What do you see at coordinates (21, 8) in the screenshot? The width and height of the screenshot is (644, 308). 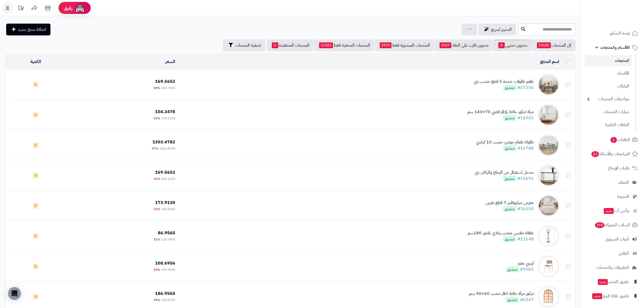 I see `a: تحديثات المنصة` at bounding box center [21, 8].